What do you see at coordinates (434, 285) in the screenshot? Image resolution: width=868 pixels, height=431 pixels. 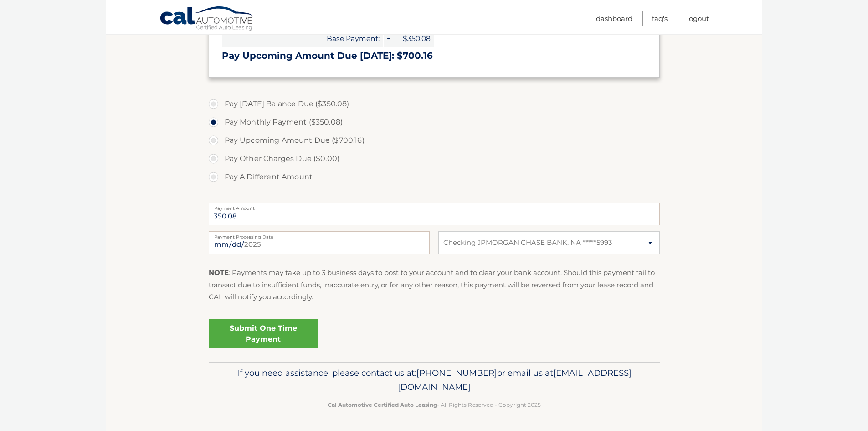 I see `p: : Payments may take up to 3 business days to post to your account and to clear your bank account....` at bounding box center [434, 285].